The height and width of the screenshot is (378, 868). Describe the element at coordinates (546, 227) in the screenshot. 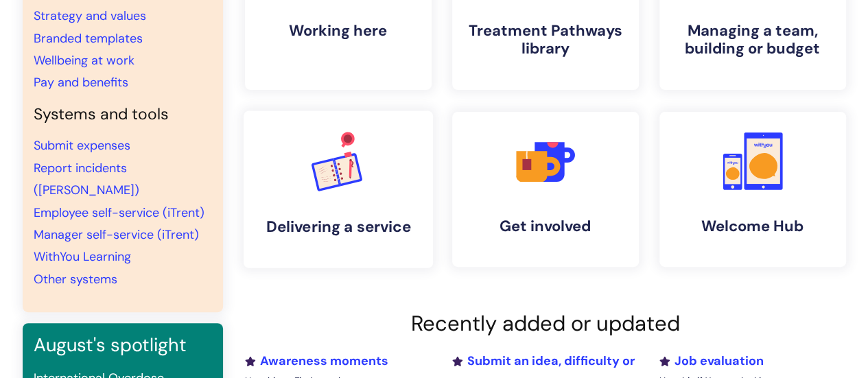

I see `h4: Get involved` at that location.